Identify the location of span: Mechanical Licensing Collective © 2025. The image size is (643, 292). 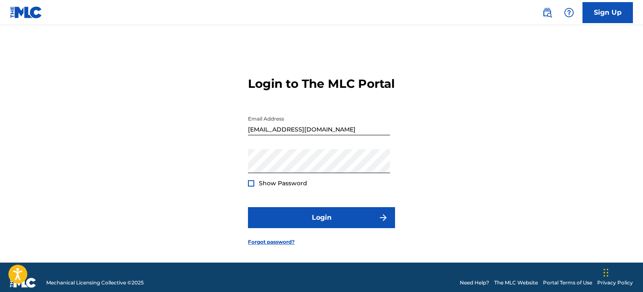
(95, 283).